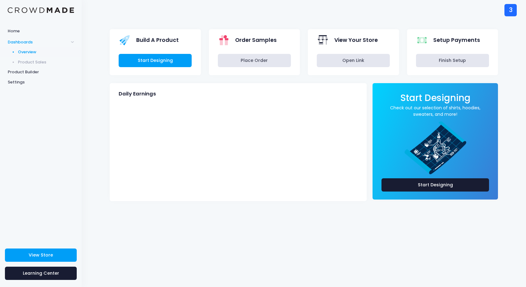 The height and width of the screenshot is (287, 526). Describe the element at coordinates (41, 31) in the screenshot. I see `span: Home` at that location.